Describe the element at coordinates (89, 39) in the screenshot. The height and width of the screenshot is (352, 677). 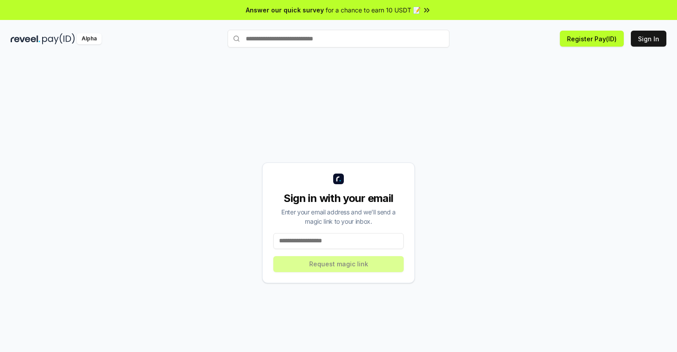
I see `div: Alpha` at that location.